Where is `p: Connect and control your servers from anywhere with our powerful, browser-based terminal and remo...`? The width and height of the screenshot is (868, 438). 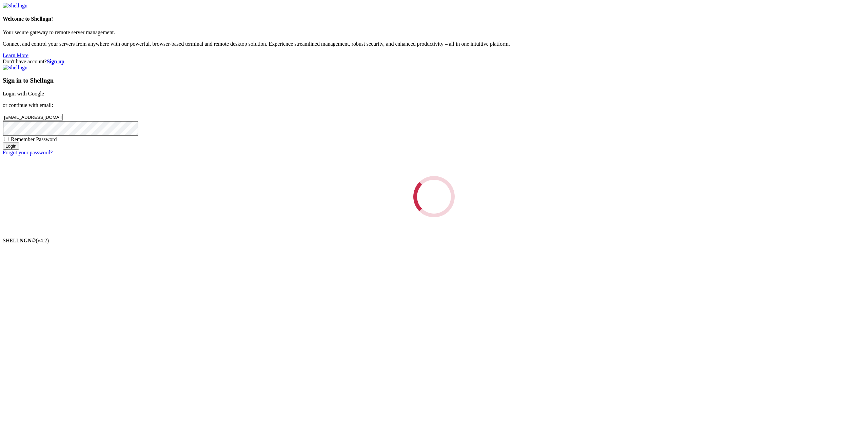 p: Connect and control your servers from anywhere with our powerful, browser-based terminal and remo... is located at coordinates (434, 44).